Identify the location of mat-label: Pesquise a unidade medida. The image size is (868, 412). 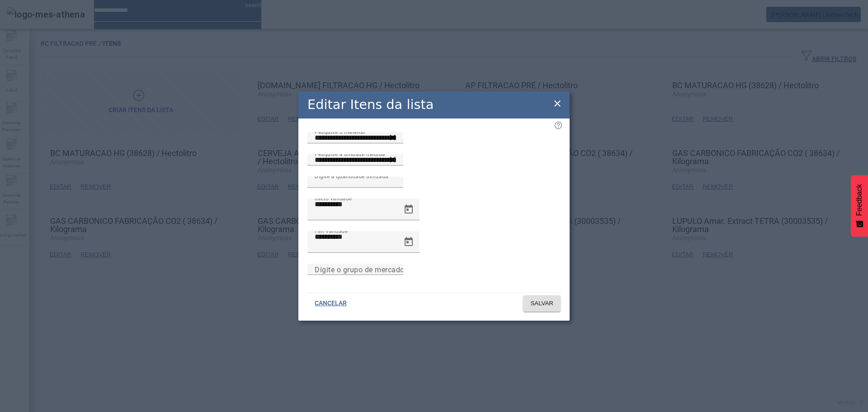
(350, 154).